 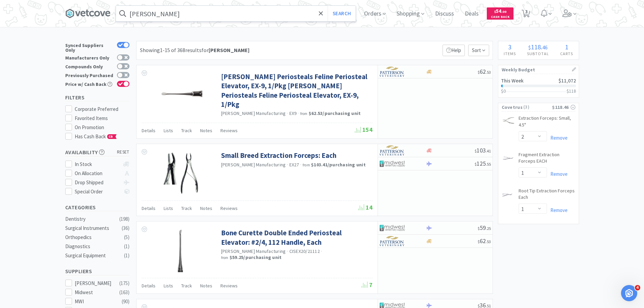 What do you see at coordinates (125, 292) in the screenshot?
I see `div: ( 163 )` at bounding box center [125, 292].